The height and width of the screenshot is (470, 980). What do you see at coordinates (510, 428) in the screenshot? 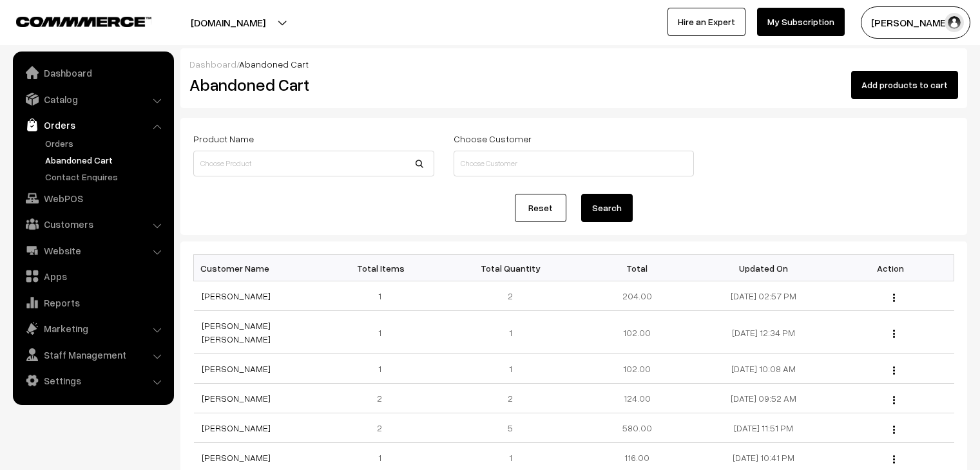
I see `td: 5` at bounding box center [510, 428].